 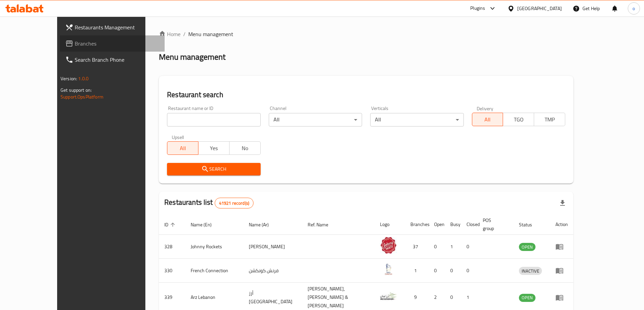 What do you see at coordinates (478, 9) in the screenshot?
I see `div: Plugins` at bounding box center [478, 9].